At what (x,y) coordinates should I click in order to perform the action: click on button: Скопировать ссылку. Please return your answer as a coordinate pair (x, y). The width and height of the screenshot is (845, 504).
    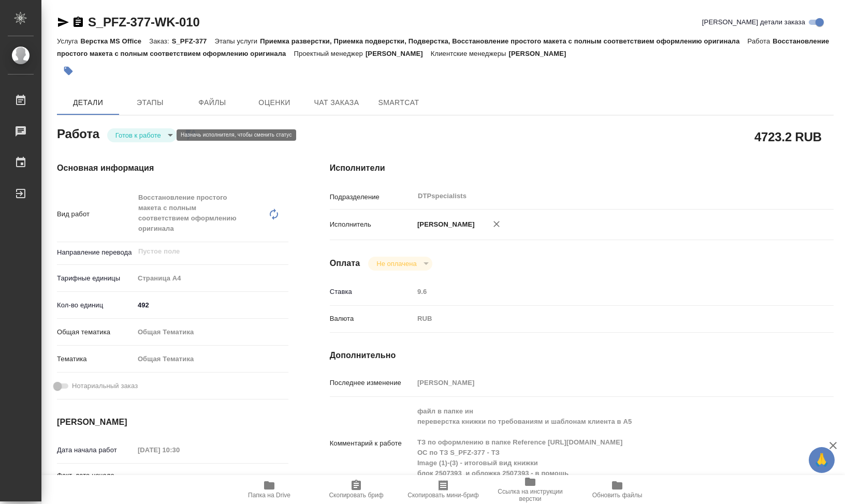
    Looking at the image, I should click on (78, 22).